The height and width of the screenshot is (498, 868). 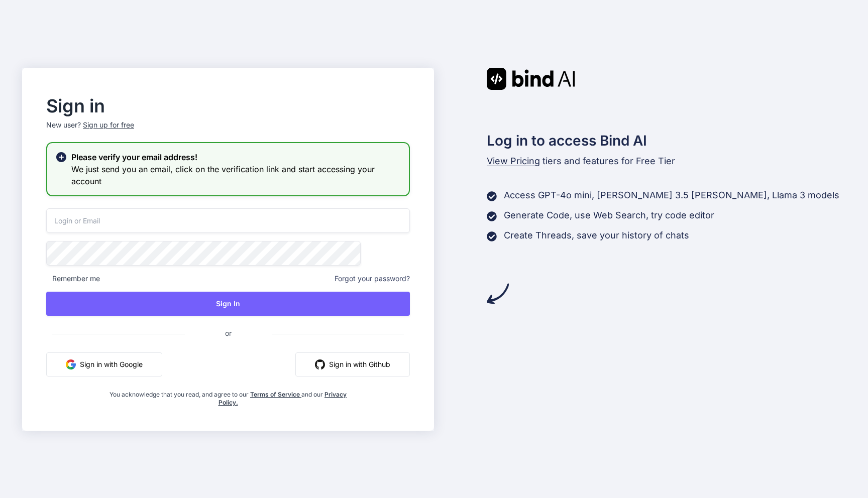 What do you see at coordinates (531, 79) in the screenshot?
I see `img: Bind AI logo` at bounding box center [531, 79].